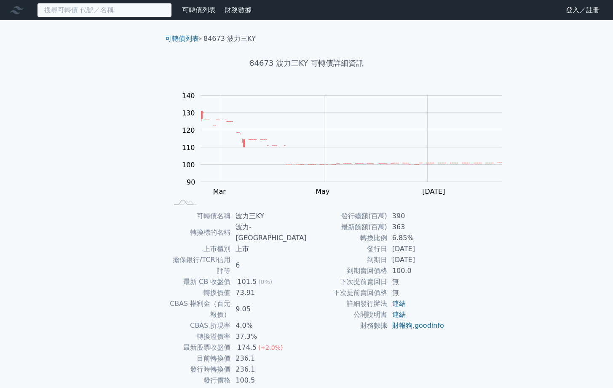 The image size is (613, 388). Describe the element at coordinates (322, 191) in the screenshot. I see `tspan: May` at that location.